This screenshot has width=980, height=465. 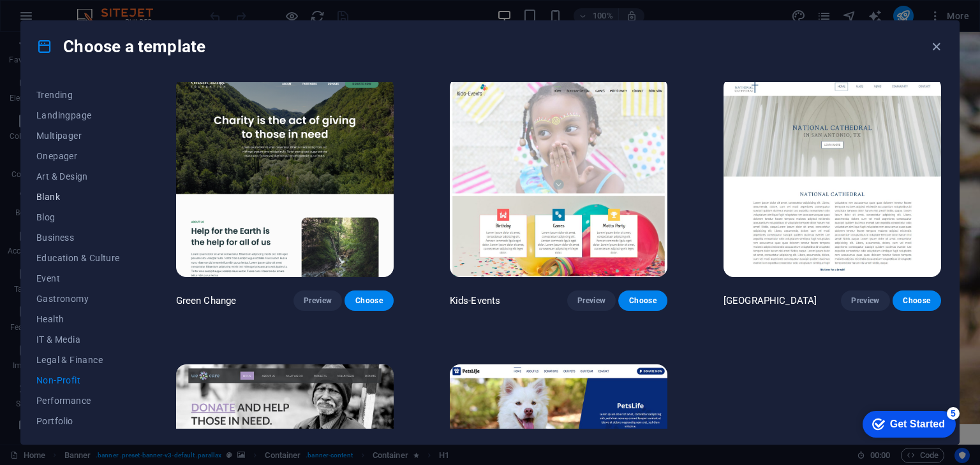 What do you see at coordinates (62, 20) in the screenshot?
I see `div: Get Started` at bounding box center [62, 20].